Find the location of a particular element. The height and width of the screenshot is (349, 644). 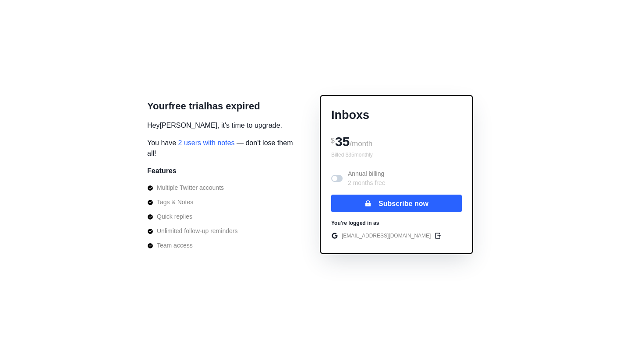

li: Team access is located at coordinates (192, 245).